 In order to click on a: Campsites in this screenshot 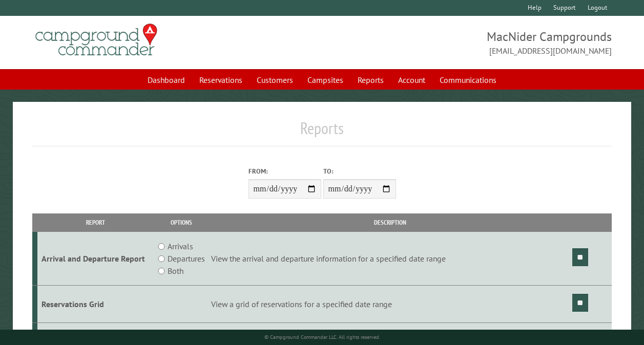, I will do `click(326, 80)`.